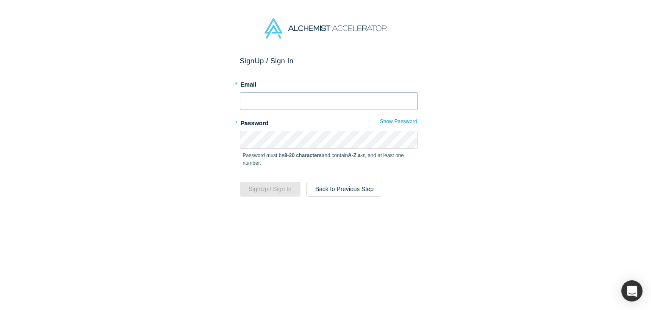 The width and height of the screenshot is (651, 310). Describe the element at coordinates (399, 121) in the screenshot. I see `button: Show Password` at that location.